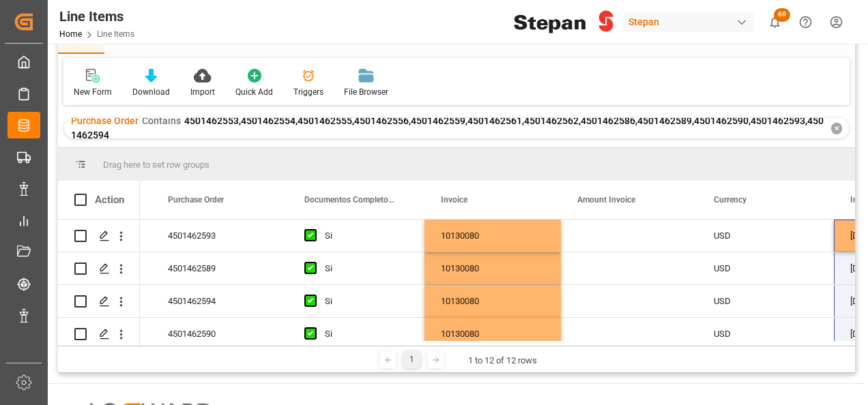  I want to click on div: Import, so click(203, 92).